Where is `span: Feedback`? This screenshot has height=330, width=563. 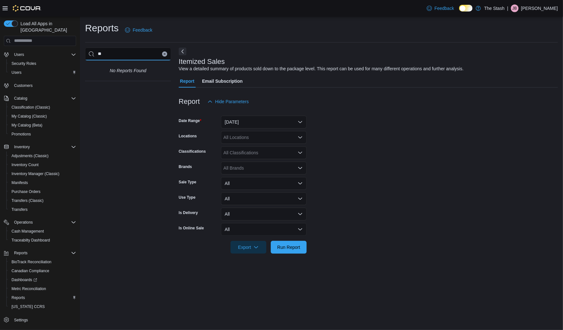
span: Feedback is located at coordinates (142, 30).